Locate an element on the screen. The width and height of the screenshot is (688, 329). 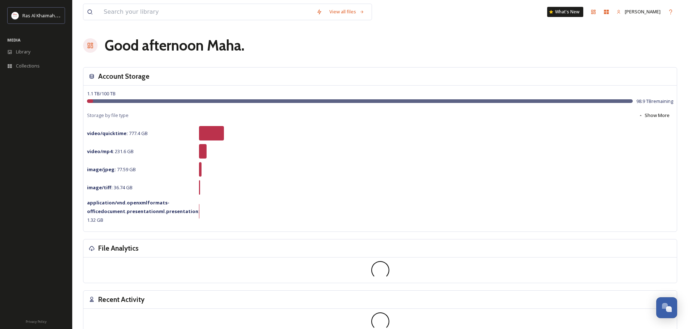
a: View all files is located at coordinates (347, 12).